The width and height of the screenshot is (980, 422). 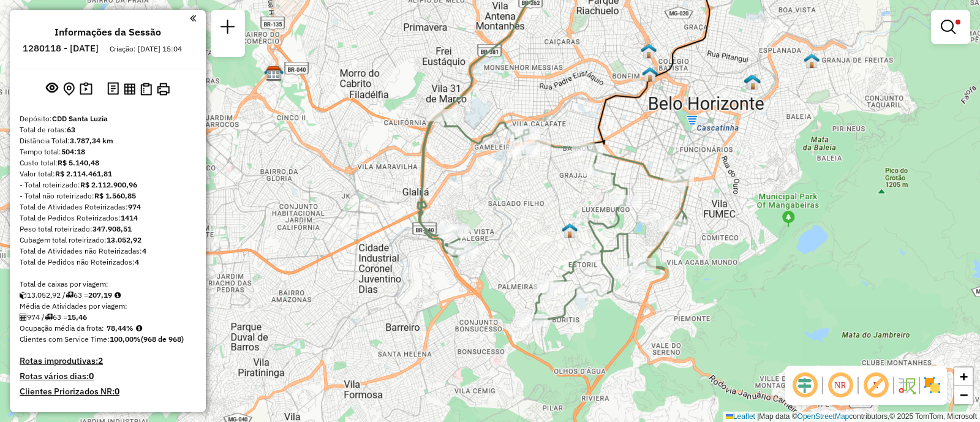 I want to click on div: Média de Atividades por viagem:, so click(x=108, y=306).